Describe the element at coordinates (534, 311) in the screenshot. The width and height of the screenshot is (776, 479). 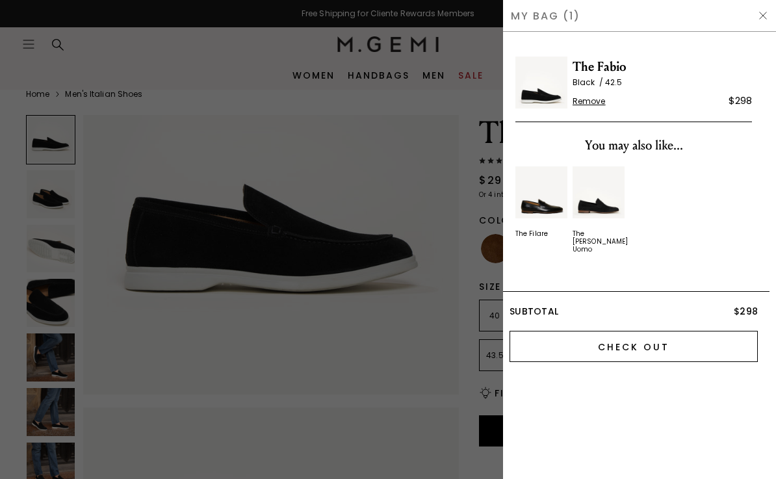
I see `span: Subtotal` at that location.